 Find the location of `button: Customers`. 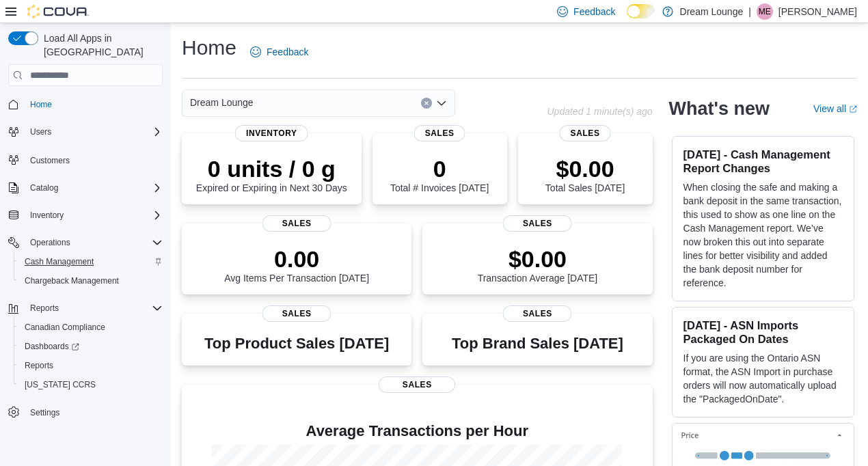

button: Customers is located at coordinates (86, 159).